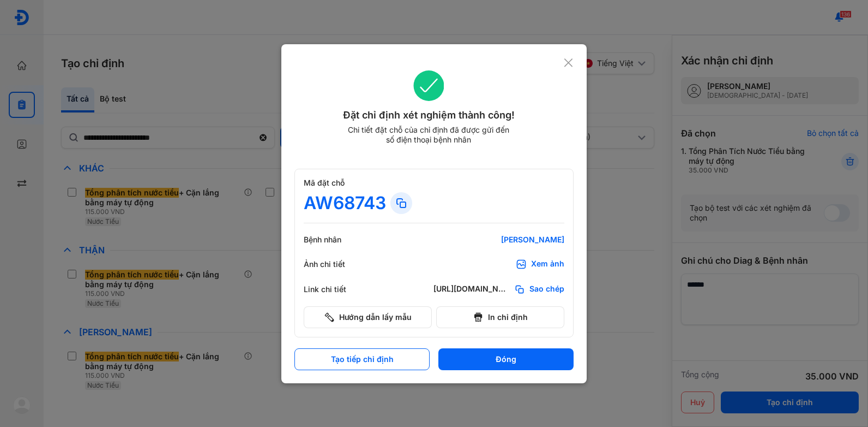 The image size is (868, 427). What do you see at coordinates (337, 240) in the screenshot?
I see `div: Bệnh nhân` at bounding box center [337, 240].